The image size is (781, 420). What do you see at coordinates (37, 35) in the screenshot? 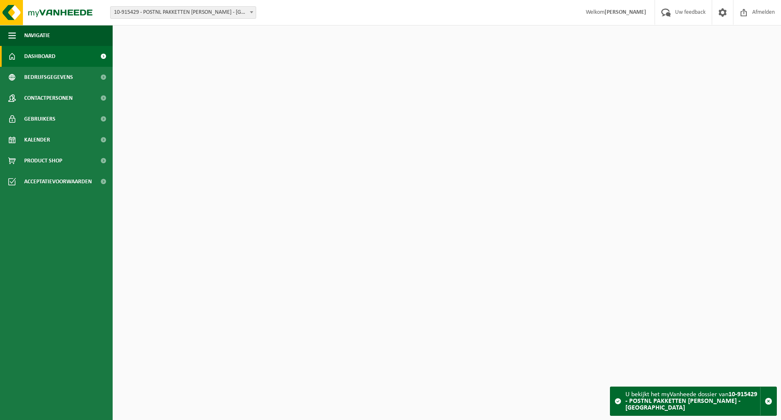
I see `span: Navigatie` at bounding box center [37, 35].